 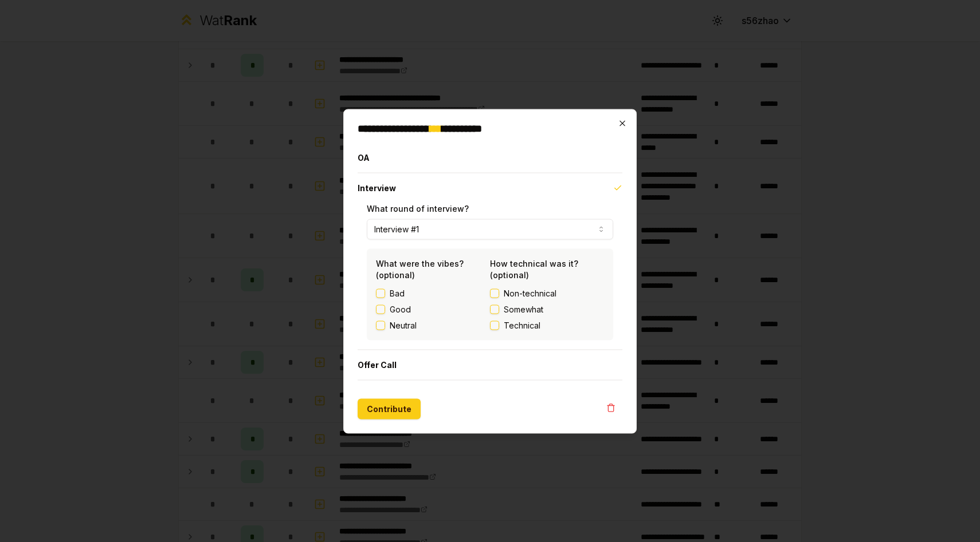 What do you see at coordinates (420, 269) in the screenshot?
I see `label: What were the vibes? (optional)` at bounding box center [420, 269].